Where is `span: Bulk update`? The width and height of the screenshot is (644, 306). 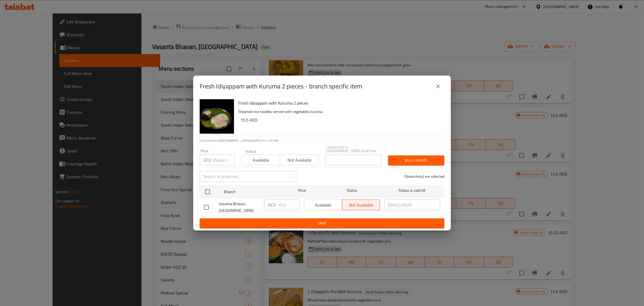 span: Bulk update is located at coordinates (416, 160).